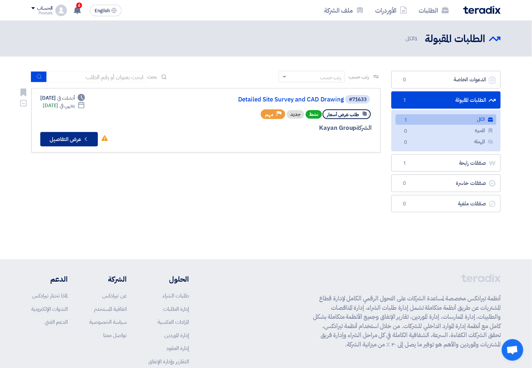 This screenshot has width=532, height=368. Describe the element at coordinates (512, 350) in the screenshot. I see `div: Open chat` at that location.